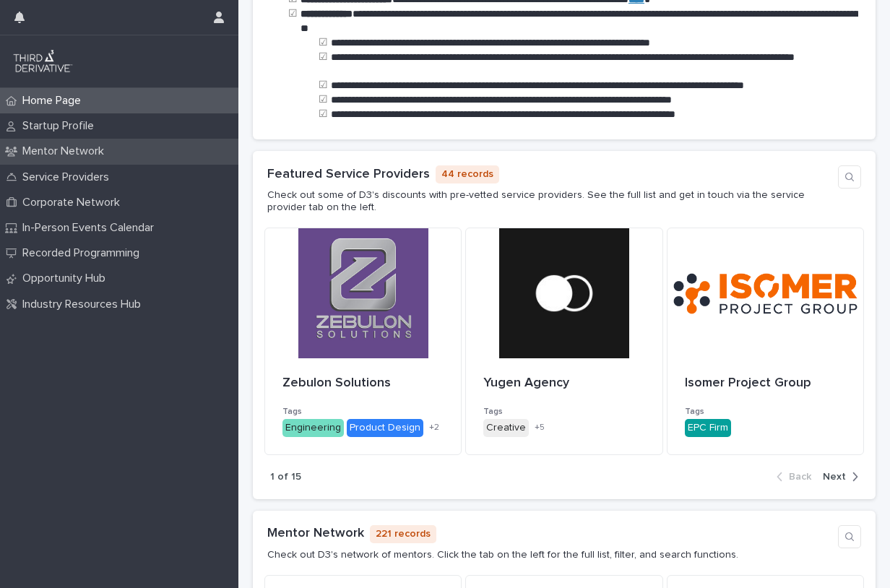  I want to click on img: q0dI35fxT46jIlCv2fcp, so click(43, 61).